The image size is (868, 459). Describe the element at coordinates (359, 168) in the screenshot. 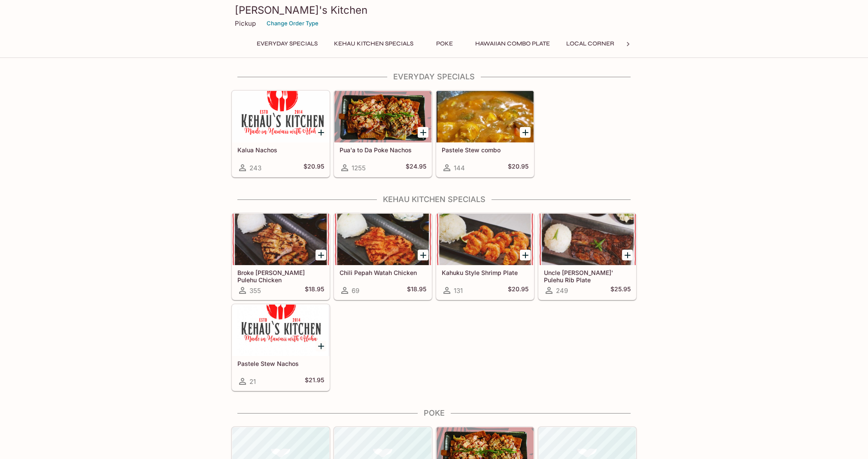

I see `span: 1255` at that location.